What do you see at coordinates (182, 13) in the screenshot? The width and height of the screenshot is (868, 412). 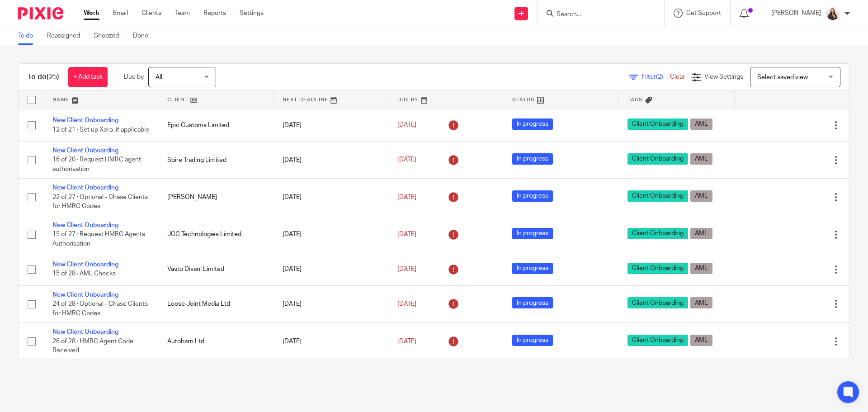 I see `a: Team` at bounding box center [182, 13].